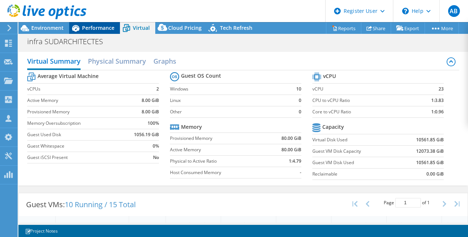 This screenshot has height=237, width=468. Describe the element at coordinates (299, 89) in the screenshot. I see `b: 10` at that location.